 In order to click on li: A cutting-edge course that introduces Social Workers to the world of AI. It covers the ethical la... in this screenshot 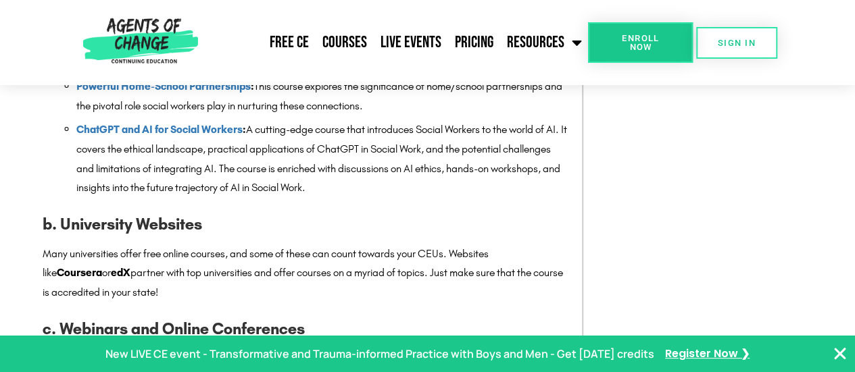, I will do `click(322, 158)`.